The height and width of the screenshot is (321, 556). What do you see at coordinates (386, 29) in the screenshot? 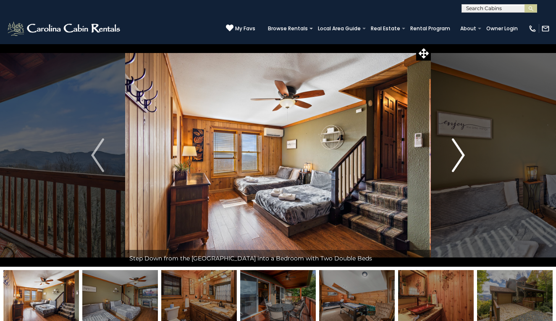
I see `a: Real Estate` at bounding box center [386, 29].